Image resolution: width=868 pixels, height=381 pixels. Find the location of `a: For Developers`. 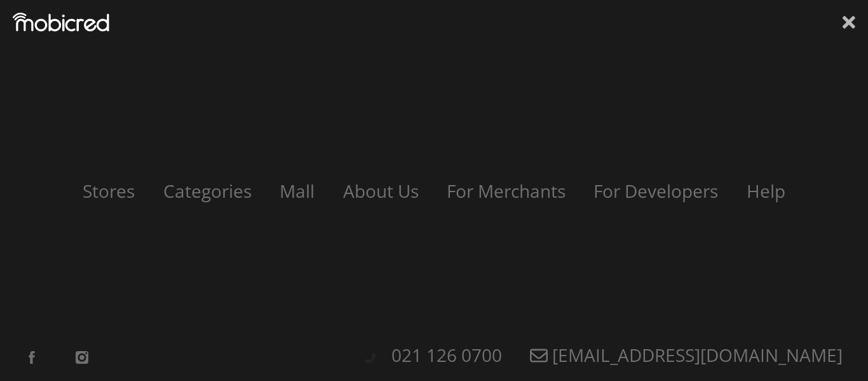

a: For Developers is located at coordinates (656, 191).